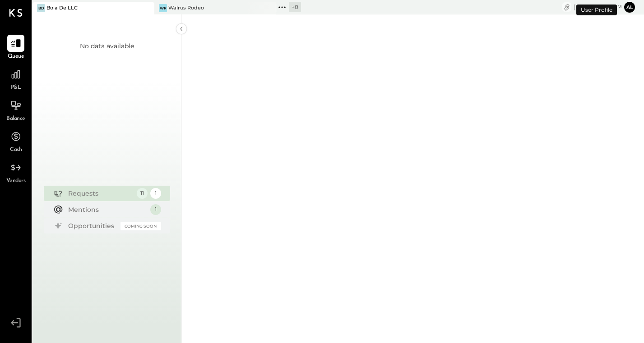 The height and width of the screenshot is (343, 644). I want to click on div: + 0, so click(295, 7).